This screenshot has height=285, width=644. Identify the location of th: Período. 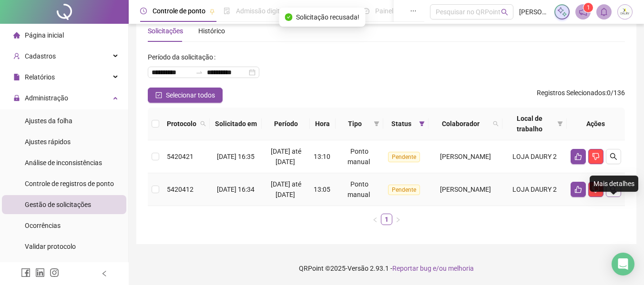
(285, 124).